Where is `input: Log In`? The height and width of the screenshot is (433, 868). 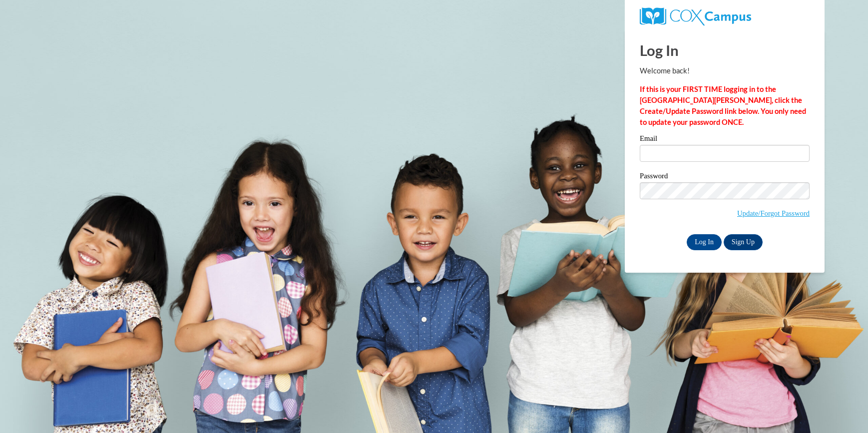 input: Log In is located at coordinates (704, 242).